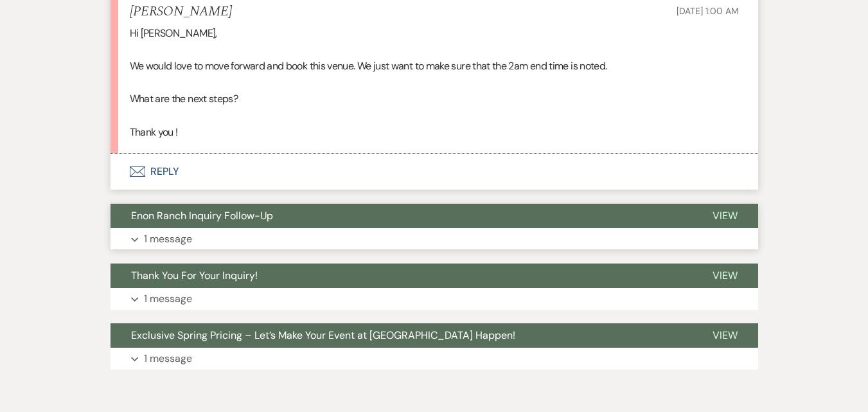 This screenshot has height=412, width=868. I want to click on span: Enon Ranch Inquiry Follow-Up, so click(201, 215).